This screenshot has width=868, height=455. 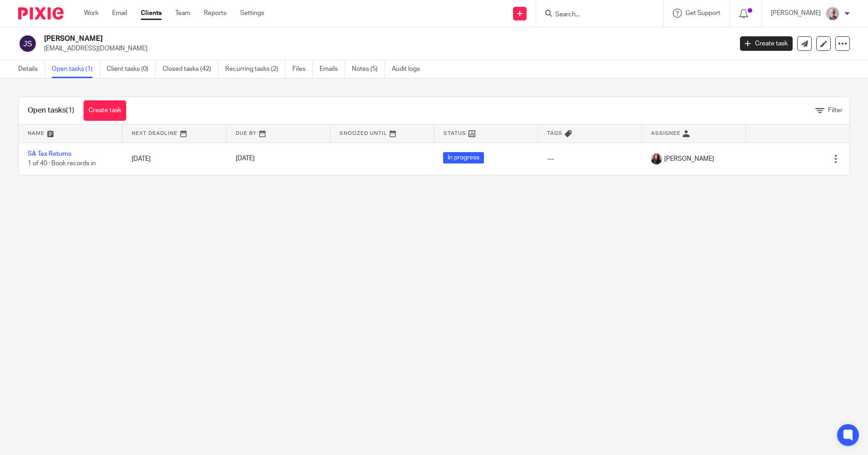 I want to click on input: Search, so click(x=595, y=15).